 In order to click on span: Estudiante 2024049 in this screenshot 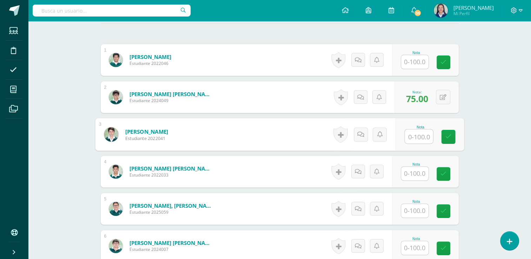, I will do `click(172, 100)`.